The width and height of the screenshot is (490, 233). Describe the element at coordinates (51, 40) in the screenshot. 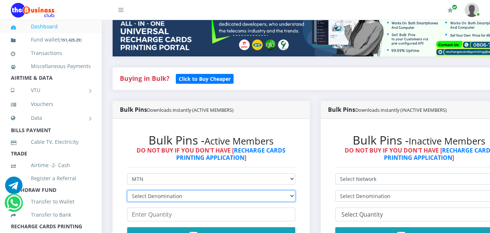

I see `a: Fund wallet[151,425.29]` at that location.